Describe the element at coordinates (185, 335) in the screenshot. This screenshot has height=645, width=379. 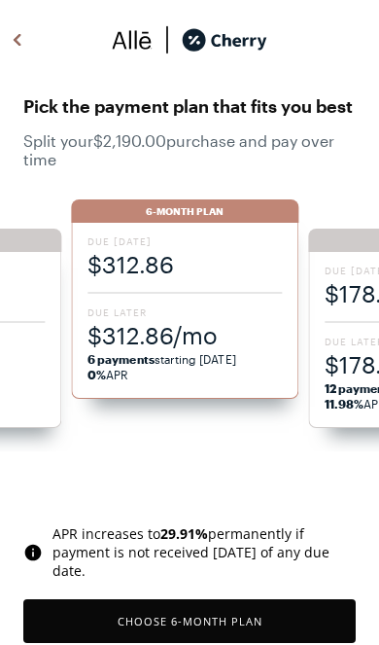
I see `span: $312.86/mo` at that location.